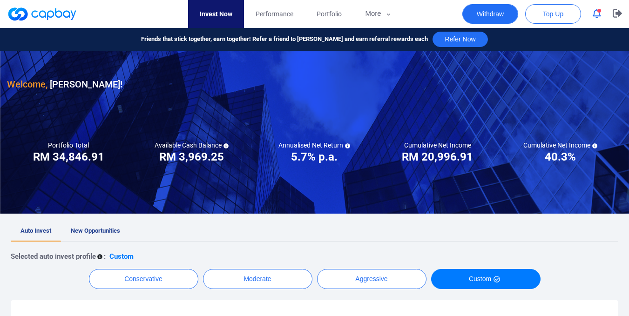  What do you see at coordinates (314, 157) in the screenshot?
I see `h3: 5.7% p.a.` at bounding box center [314, 157].